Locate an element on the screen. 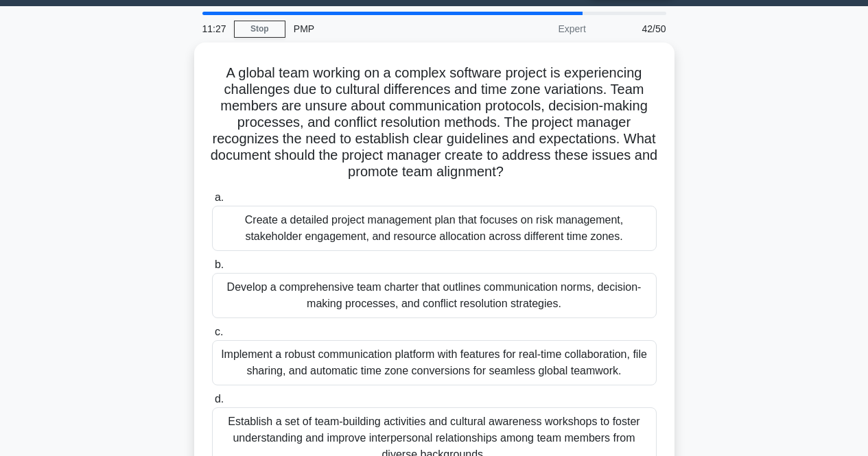 The image size is (868, 456). h5: A global team working on a complex software project is experiencing challenges due to cultural di... is located at coordinates (434, 123).